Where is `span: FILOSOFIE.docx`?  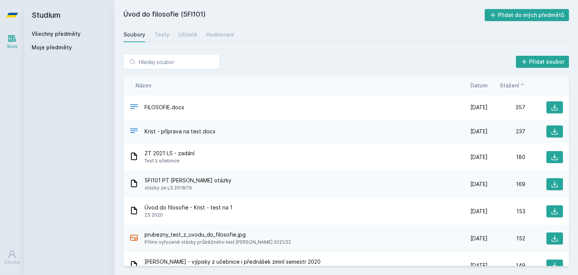 span: FILOSOFIE.docx is located at coordinates (164, 107).